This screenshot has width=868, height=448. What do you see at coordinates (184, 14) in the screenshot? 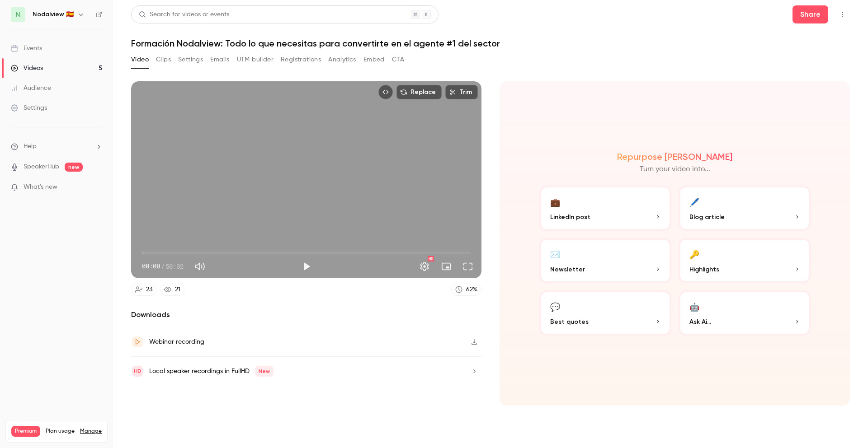
I see `div: Search for videos or events` at bounding box center [184, 14].